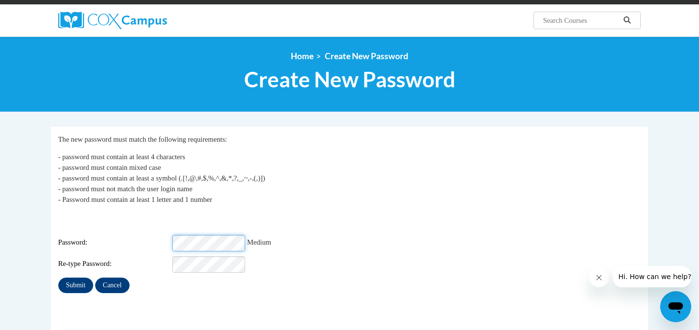  What do you see at coordinates (581, 20) in the screenshot?
I see `input: Search Courses` at bounding box center [581, 20].